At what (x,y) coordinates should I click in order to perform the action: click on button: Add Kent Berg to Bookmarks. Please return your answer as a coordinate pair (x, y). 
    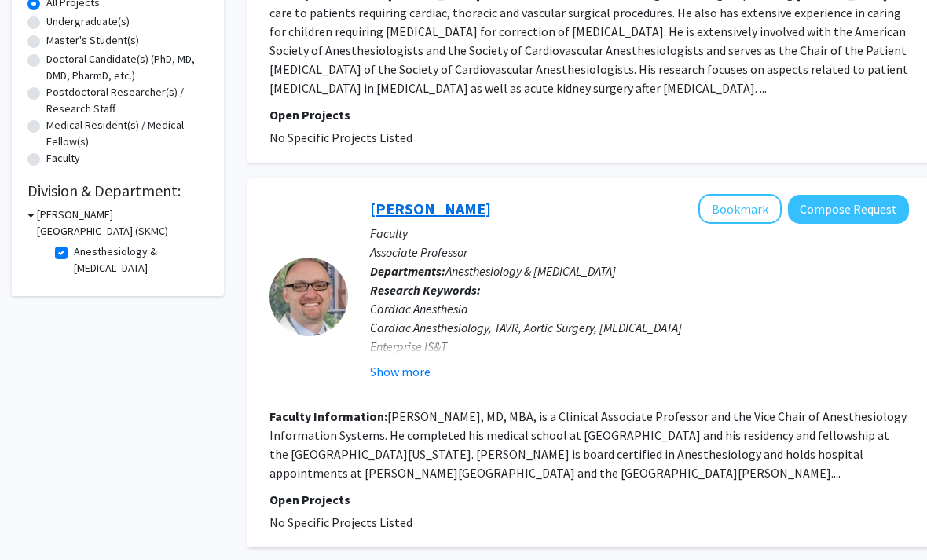
    Looking at the image, I should click on (740, 209).